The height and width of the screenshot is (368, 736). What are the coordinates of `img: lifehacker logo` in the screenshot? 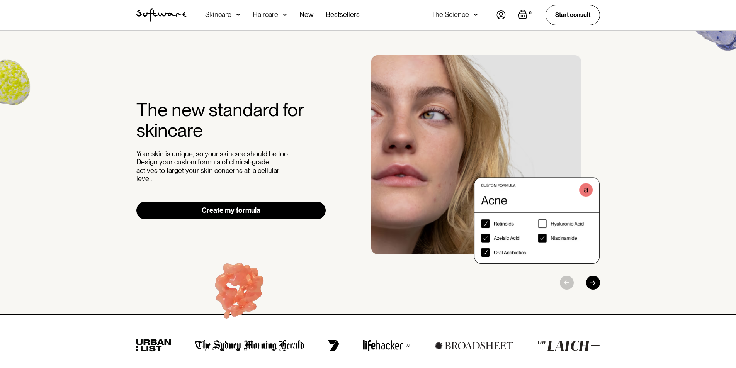 It's located at (387, 346).